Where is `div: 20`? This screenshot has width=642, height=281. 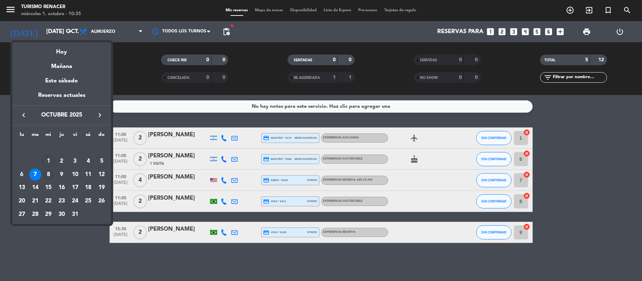
div: 20 is located at coordinates (22, 201).